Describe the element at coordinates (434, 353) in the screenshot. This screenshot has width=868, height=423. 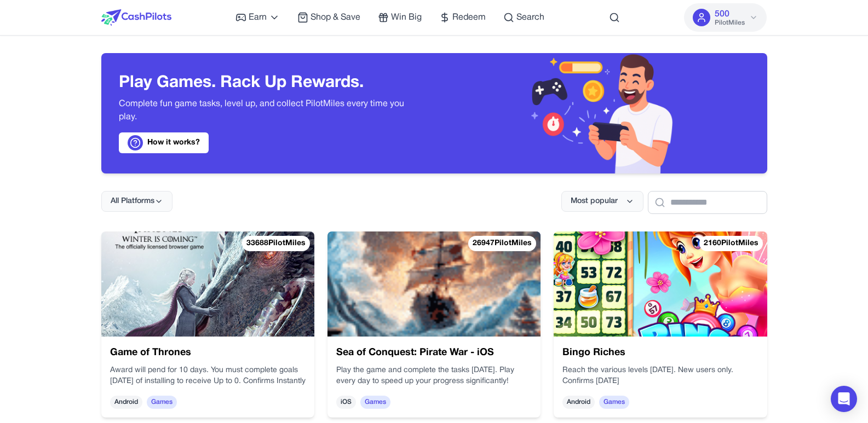
I see `h3: Sea of Conquest: Pirate War - iOS` at that location.